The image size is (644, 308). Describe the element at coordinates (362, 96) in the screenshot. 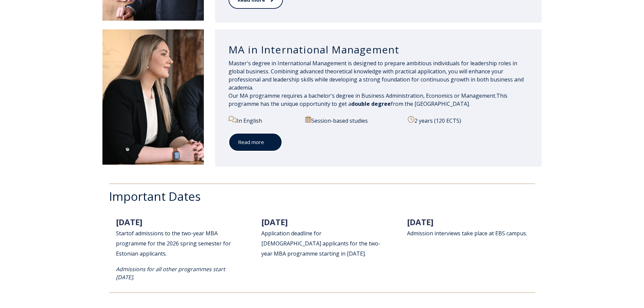

I see `span: Our MA programme requires a bachelor's degree in Business Administration, Economics or Management.` at that location.